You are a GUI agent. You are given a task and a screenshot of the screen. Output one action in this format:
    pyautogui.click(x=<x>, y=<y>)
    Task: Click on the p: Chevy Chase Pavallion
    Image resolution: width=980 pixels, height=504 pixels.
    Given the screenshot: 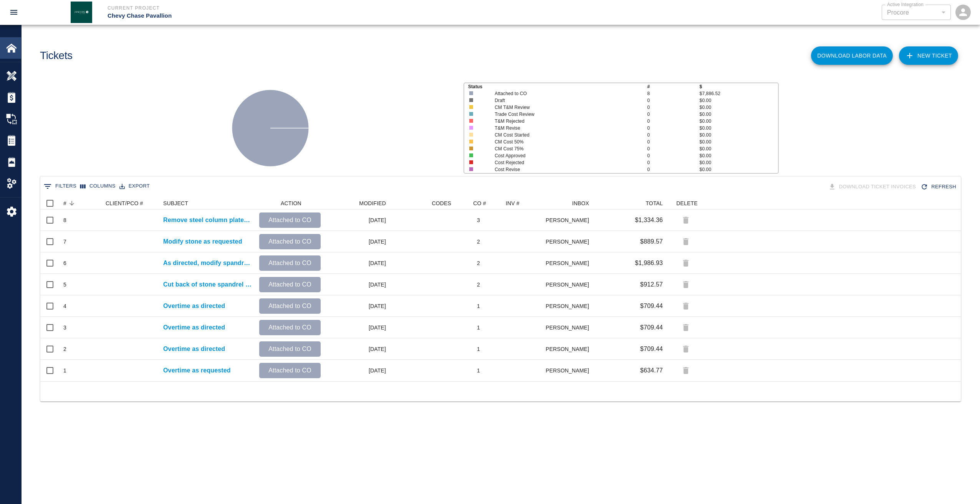 What is the action you would take?
    pyautogui.click(x=320, y=16)
    